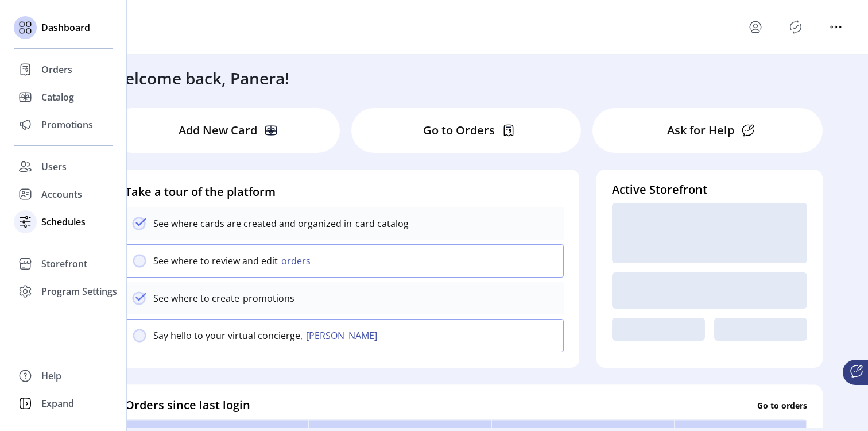  What do you see at coordinates (252, 223) in the screenshot?
I see `p: See where cards are created and organized in` at bounding box center [252, 223].